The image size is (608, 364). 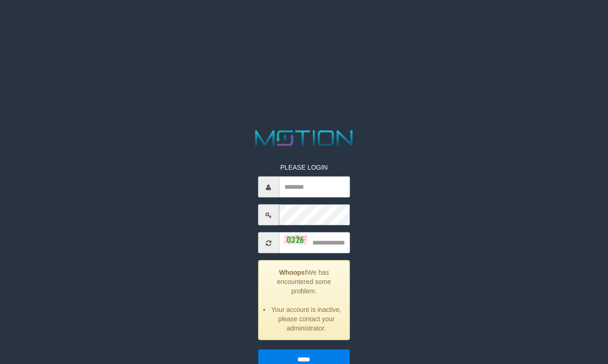 I want to click on li: Your account is inactive, please contact your administrator., so click(x=306, y=319).